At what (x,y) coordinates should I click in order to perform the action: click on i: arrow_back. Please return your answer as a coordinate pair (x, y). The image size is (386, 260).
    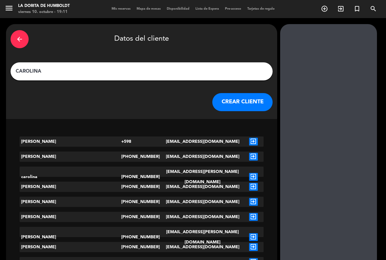
    Looking at the image, I should click on (20, 39).